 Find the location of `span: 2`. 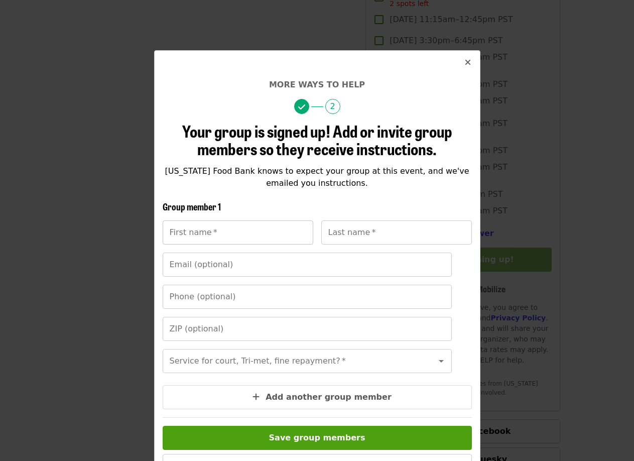

span: 2 is located at coordinates (333, 106).